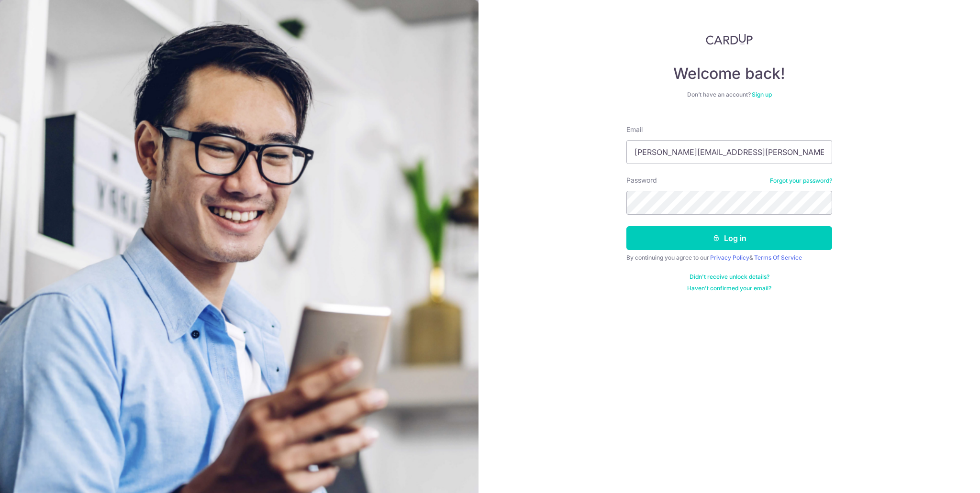 The height and width of the screenshot is (493, 980). What do you see at coordinates (729, 238) in the screenshot?
I see `button: Log in` at bounding box center [729, 238].